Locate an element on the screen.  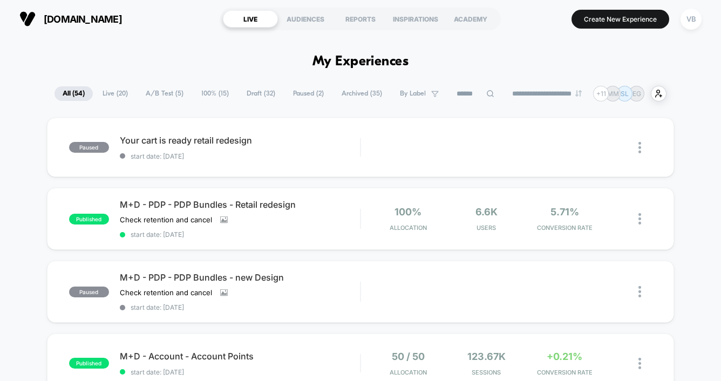
span: 5.71% is located at coordinates (565, 212).